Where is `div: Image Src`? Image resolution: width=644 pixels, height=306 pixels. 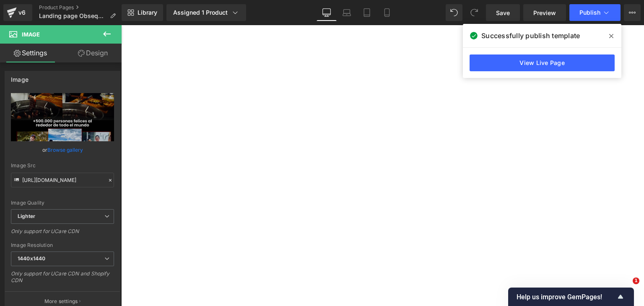 div: Image Src is located at coordinates (63, 165).